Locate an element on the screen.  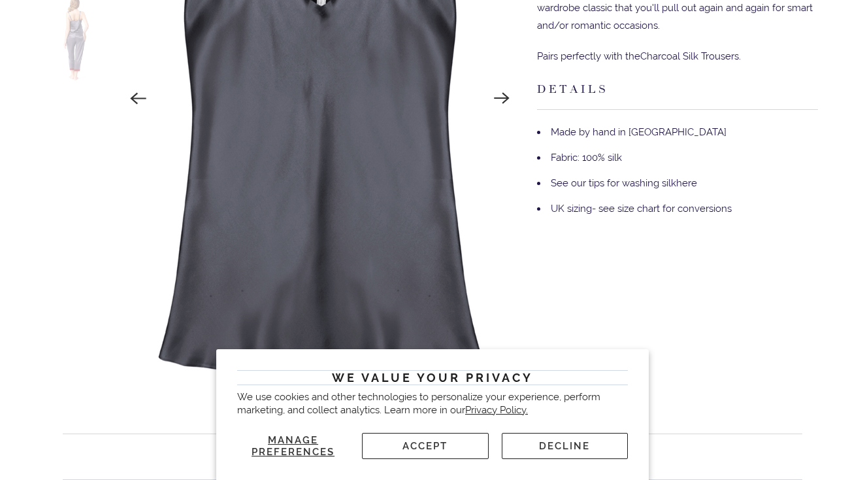
a: Privacy Policy. is located at coordinates (497, 410).